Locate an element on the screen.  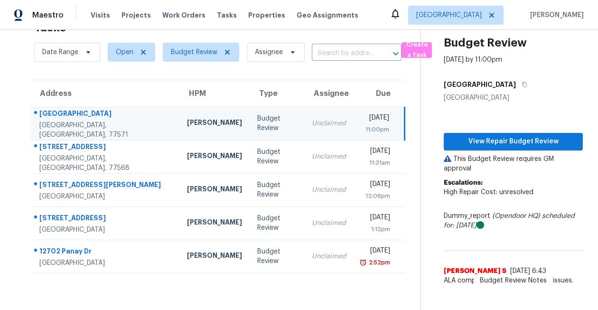
h2: Budget Review is located at coordinates (485, 43).